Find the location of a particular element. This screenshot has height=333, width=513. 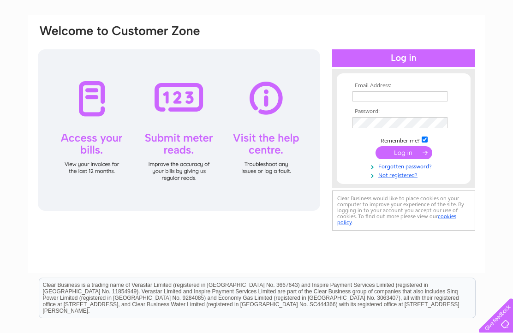

th: Password: is located at coordinates (403, 112).